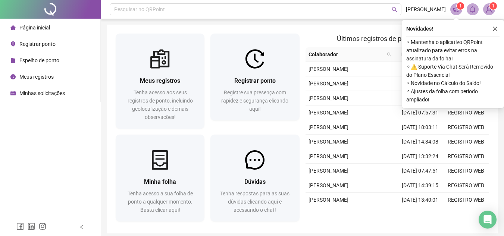 This screenshot has height=236, width=504. Describe the element at coordinates (39, 60) in the screenshot. I see `span: Espelho de ponto` at that location.